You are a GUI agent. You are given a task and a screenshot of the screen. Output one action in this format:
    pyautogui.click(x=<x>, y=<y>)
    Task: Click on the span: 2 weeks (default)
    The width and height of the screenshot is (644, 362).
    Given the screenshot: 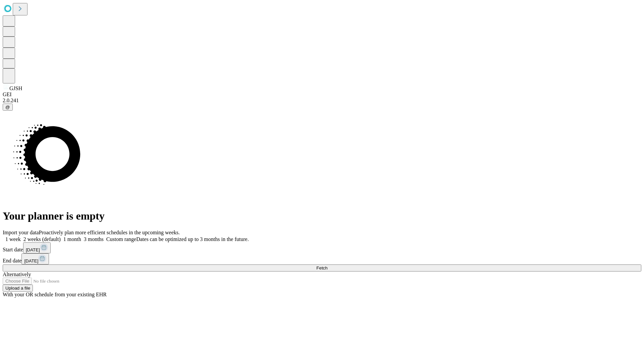 What is the action you would take?
    pyautogui.click(x=42, y=239)
    